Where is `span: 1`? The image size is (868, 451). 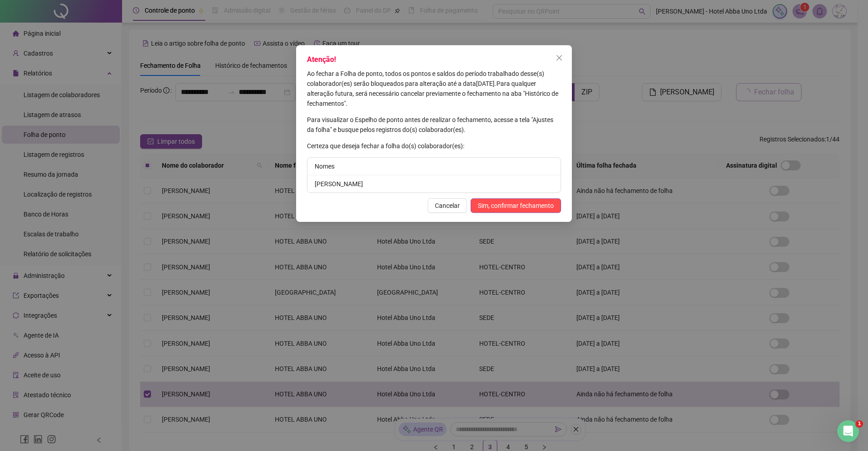
span: 1 is located at coordinates (859, 423).